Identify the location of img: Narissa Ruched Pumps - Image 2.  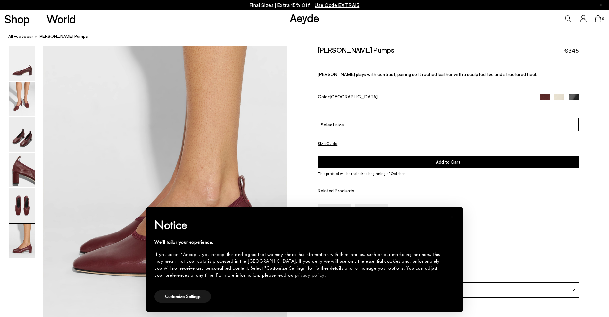
(22, 99).